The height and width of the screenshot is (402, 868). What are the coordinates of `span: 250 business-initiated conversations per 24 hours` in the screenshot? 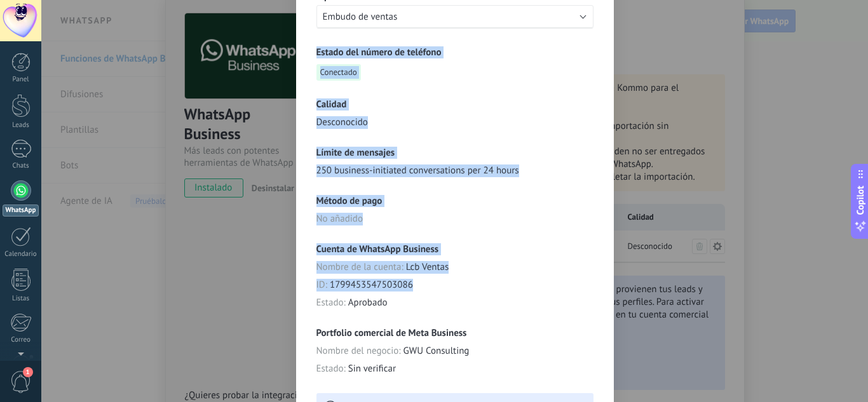 It's located at (417, 171).